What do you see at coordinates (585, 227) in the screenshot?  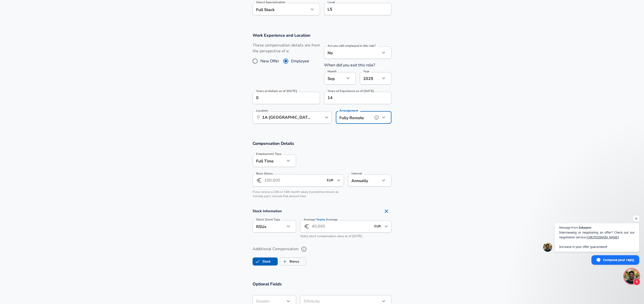 I see `span: Zuhayeer` at bounding box center [585, 227].